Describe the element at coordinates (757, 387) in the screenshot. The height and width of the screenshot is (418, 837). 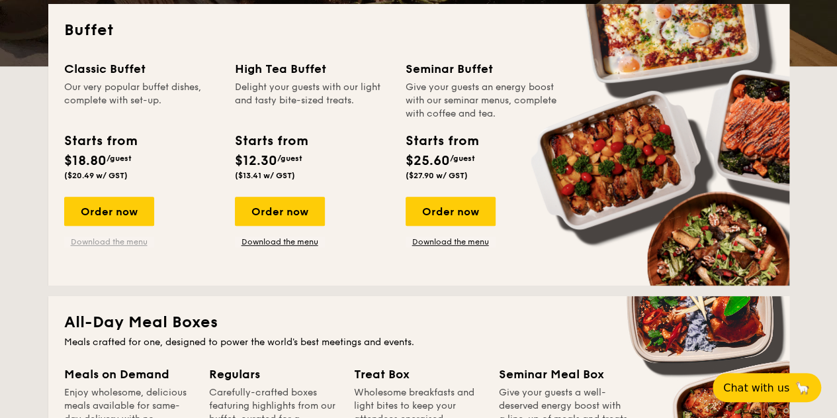
I see `span: Chat with us` at that location.